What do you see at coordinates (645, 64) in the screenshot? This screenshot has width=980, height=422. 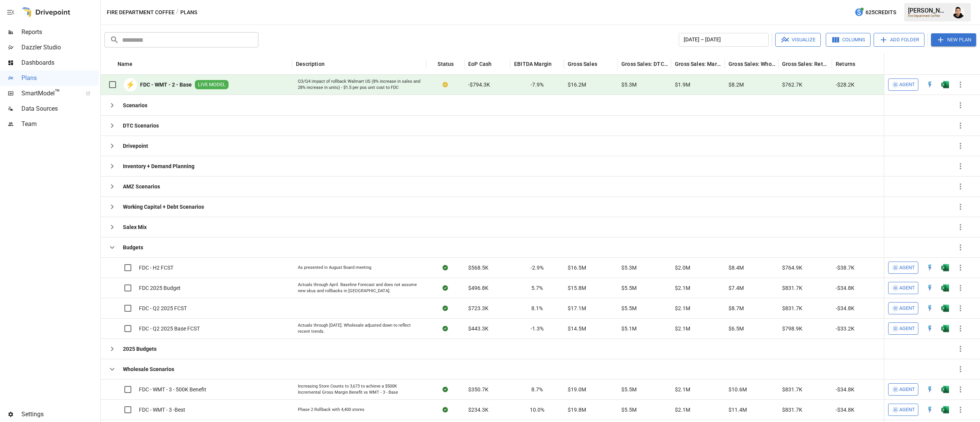 I see `div: Gross Sales: DTC Online` at bounding box center [645, 64].